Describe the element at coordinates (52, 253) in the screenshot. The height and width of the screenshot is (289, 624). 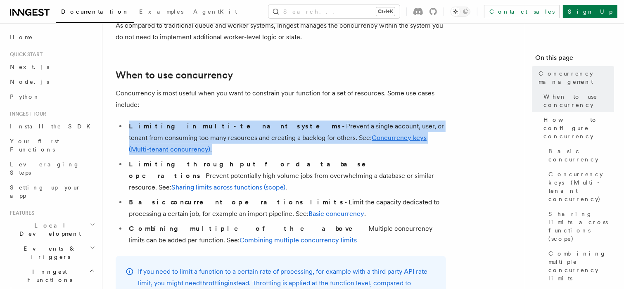
I see `button: Events & Triggers` at that location.